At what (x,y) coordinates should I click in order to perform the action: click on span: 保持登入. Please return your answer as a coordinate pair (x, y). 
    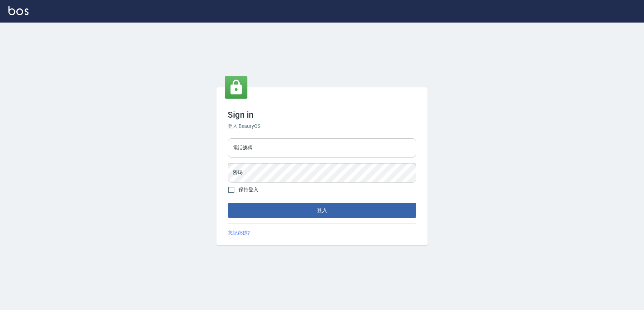
    Looking at the image, I should click on (249, 189).